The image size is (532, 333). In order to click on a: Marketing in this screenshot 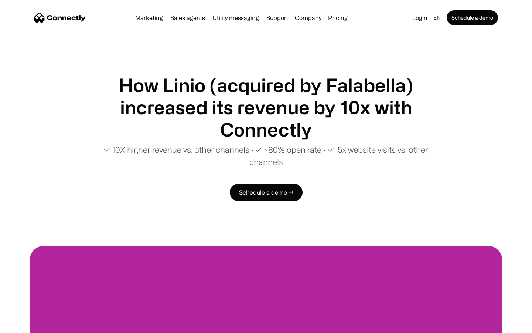, I will do `click(149, 18)`.